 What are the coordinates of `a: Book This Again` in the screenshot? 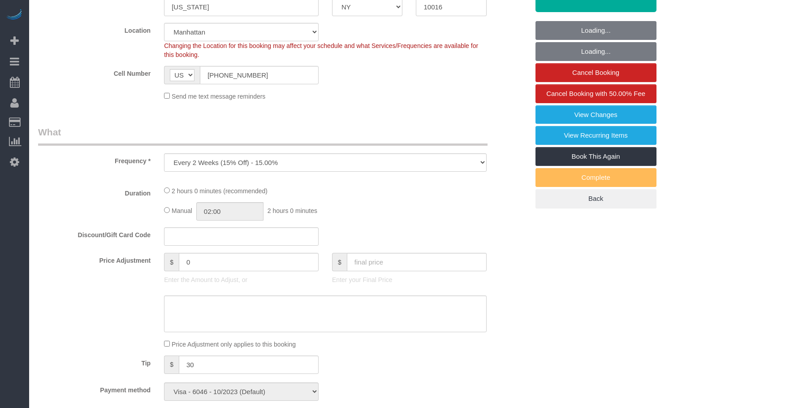 It's located at (596, 156).